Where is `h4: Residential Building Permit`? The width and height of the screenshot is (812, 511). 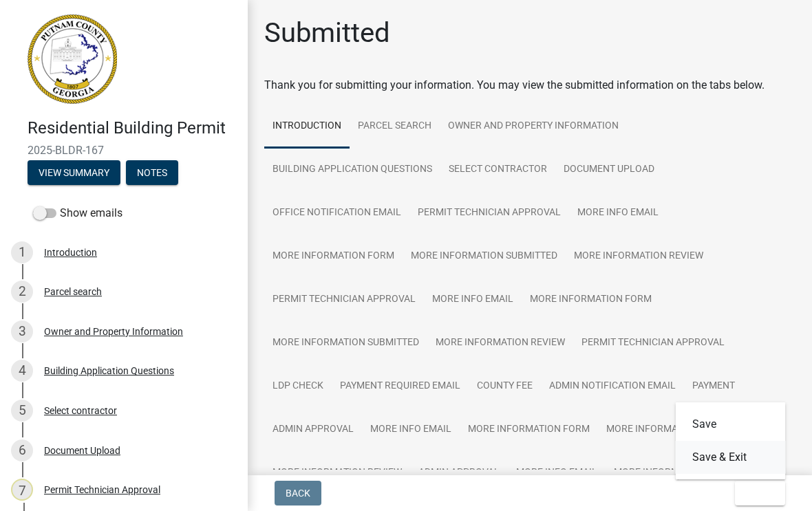
h4: Residential Building Permit is located at coordinates (132, 128).